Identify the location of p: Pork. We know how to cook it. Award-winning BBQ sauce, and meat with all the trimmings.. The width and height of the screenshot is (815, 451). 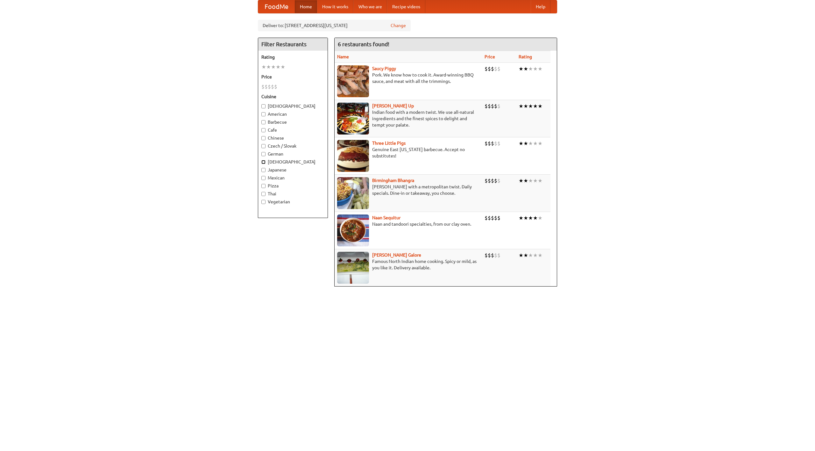
(408, 78).